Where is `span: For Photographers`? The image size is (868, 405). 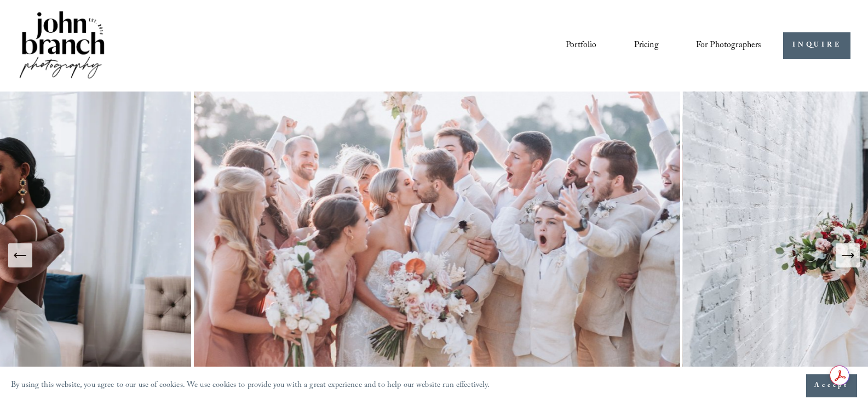 span: For Photographers is located at coordinates (729, 45).